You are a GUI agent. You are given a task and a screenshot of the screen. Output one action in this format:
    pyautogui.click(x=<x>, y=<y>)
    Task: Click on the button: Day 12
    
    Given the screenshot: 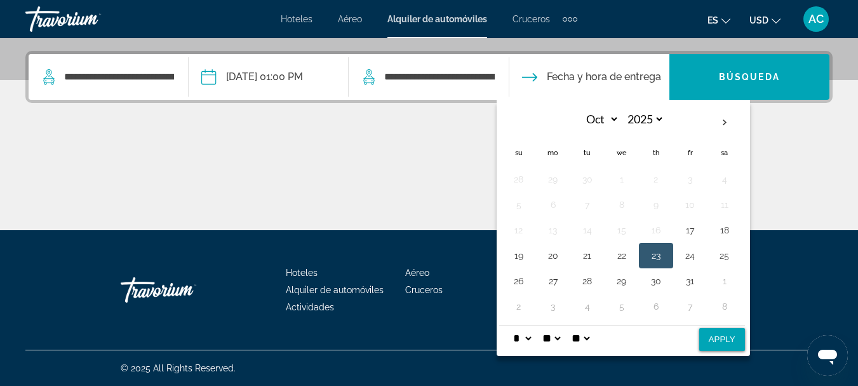 What is the action you would take?
    pyautogui.click(x=519, y=230)
    